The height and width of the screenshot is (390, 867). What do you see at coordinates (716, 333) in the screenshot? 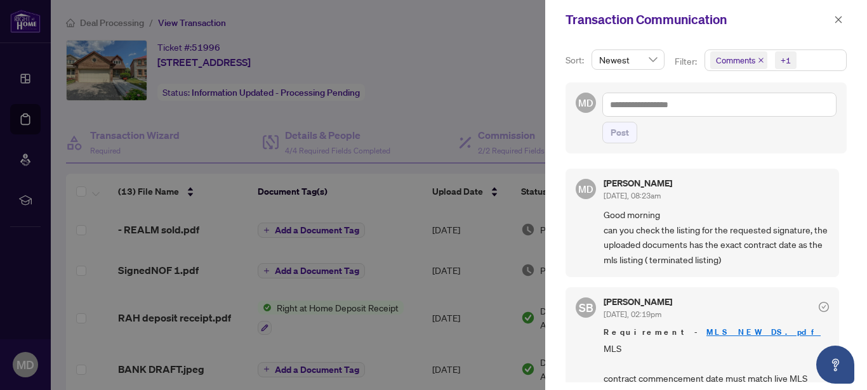
I see `span: Requirement -` at bounding box center [716, 333].